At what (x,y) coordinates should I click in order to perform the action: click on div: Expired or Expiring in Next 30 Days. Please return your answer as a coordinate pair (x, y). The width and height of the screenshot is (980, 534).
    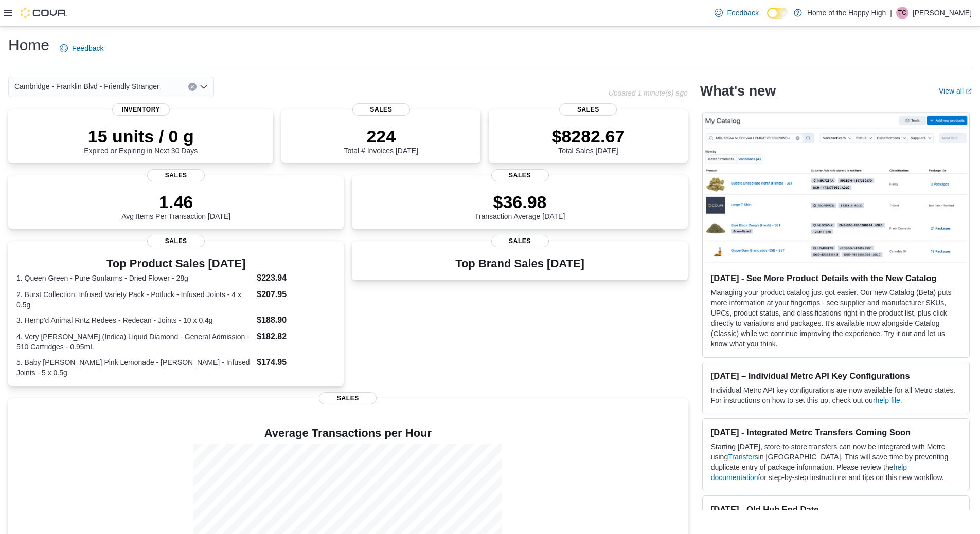
    Looking at the image, I should click on (141, 141).